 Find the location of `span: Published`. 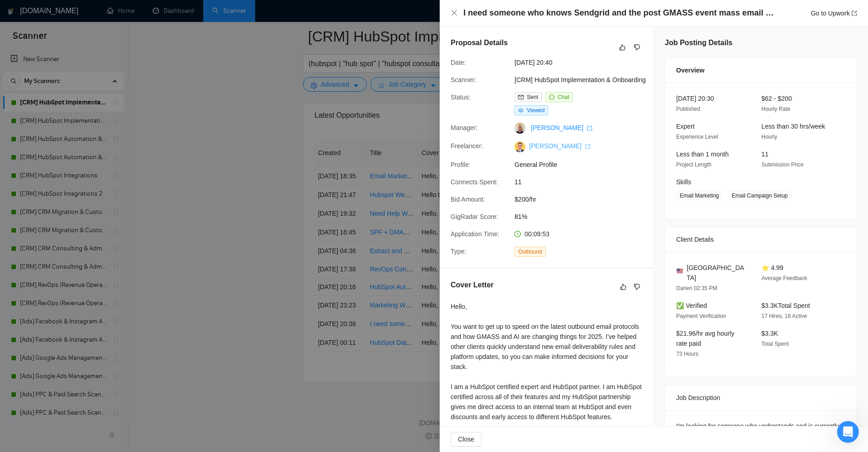

span: Published is located at coordinates (689, 109).